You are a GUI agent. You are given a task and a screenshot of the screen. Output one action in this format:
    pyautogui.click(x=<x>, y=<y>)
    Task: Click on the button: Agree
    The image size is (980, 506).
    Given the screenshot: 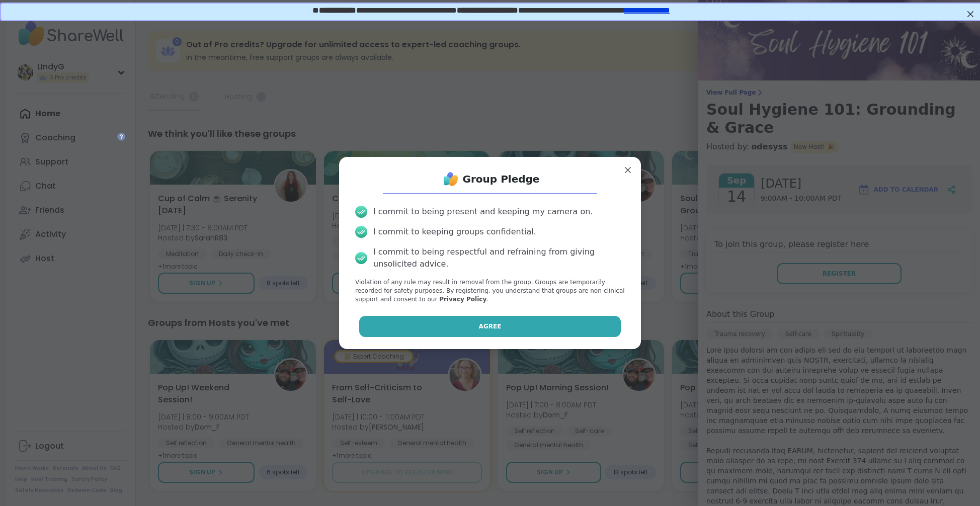 What is the action you would take?
    pyautogui.click(x=490, y=326)
    